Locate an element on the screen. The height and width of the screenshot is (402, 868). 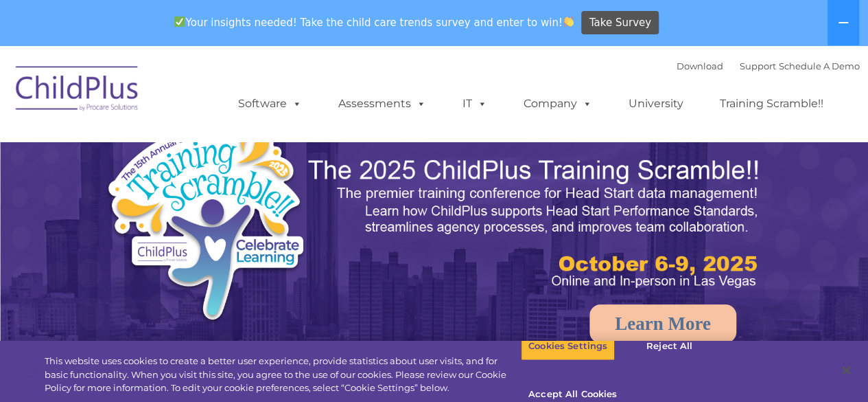
a: Learn More is located at coordinates (663, 324).